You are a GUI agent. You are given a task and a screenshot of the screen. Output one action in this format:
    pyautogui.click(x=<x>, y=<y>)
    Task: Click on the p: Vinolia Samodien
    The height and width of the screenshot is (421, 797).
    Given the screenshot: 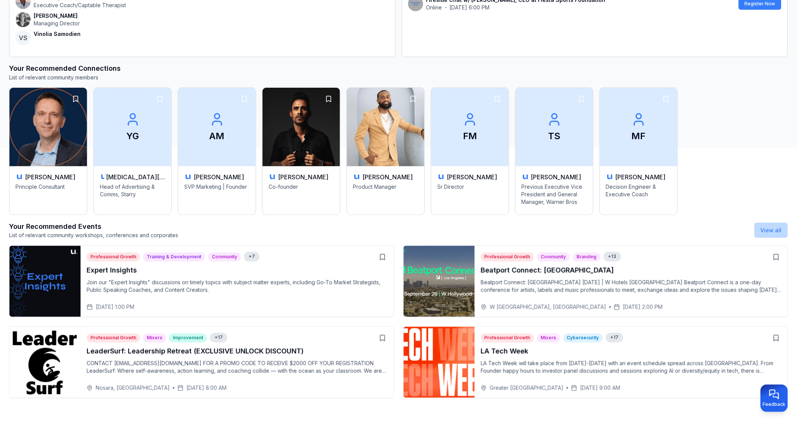 What is the action you would take?
    pyautogui.click(x=57, y=34)
    